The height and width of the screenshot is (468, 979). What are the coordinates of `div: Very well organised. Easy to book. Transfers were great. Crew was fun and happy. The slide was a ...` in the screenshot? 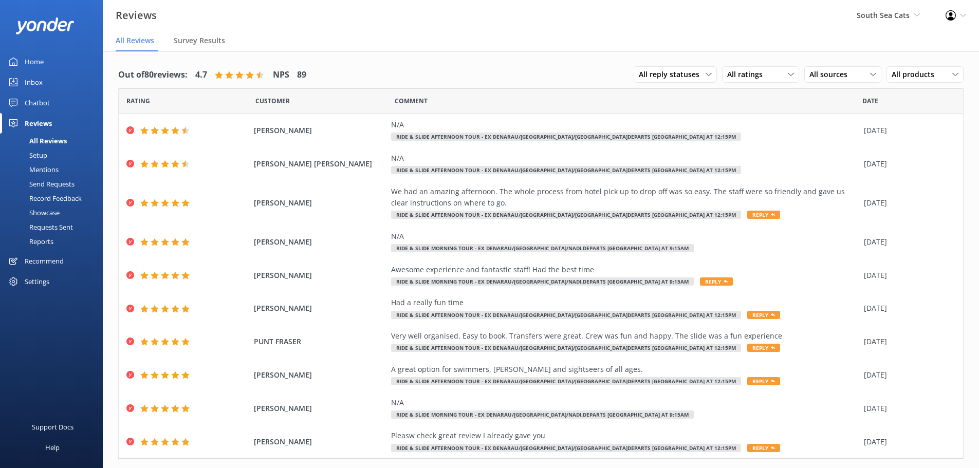 It's located at (625, 336).